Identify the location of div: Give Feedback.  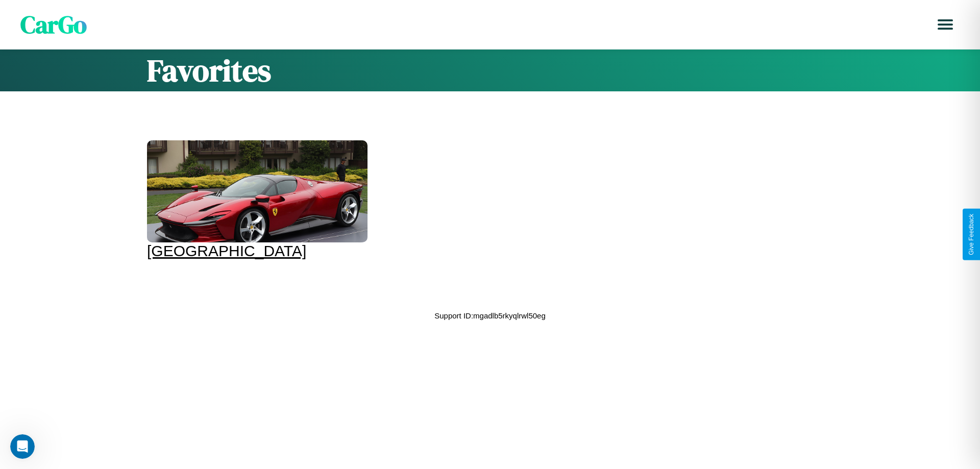
(971, 234).